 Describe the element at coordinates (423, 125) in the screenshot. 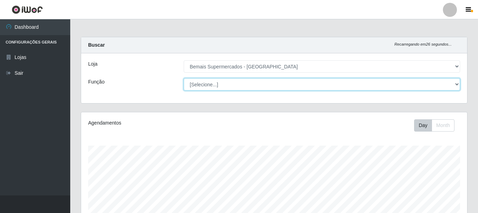

I see `button: Day` at that location.